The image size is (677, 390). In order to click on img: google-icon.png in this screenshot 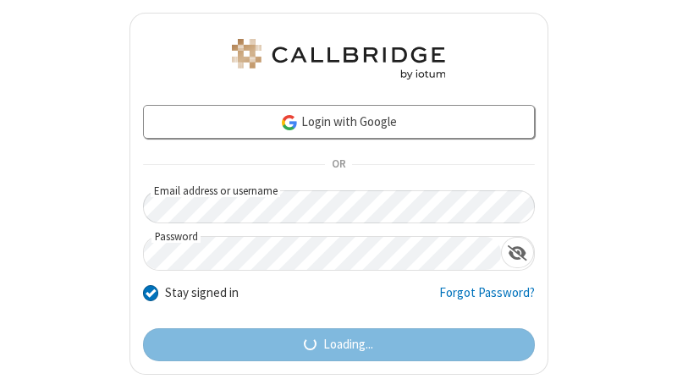, I will do `click(289, 123)`.